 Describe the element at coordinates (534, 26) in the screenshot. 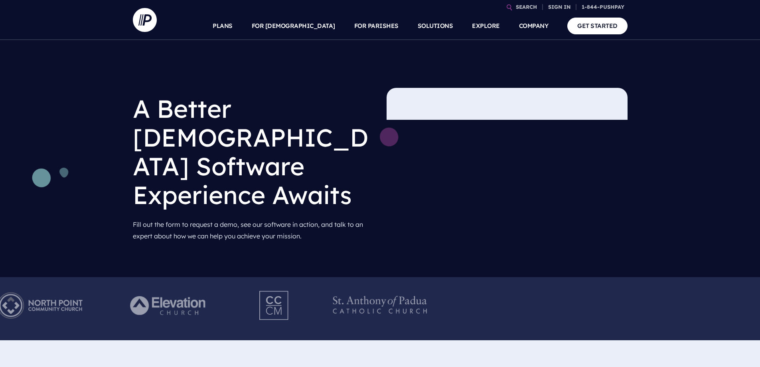

I see `a: COMPANY` at that location.